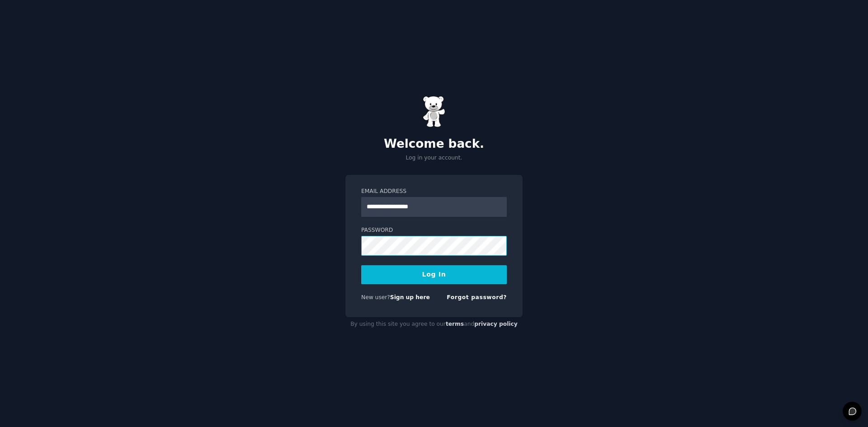 This screenshot has height=427, width=868. What do you see at coordinates (434, 192) in the screenshot?
I see `label: Email Address` at bounding box center [434, 192].